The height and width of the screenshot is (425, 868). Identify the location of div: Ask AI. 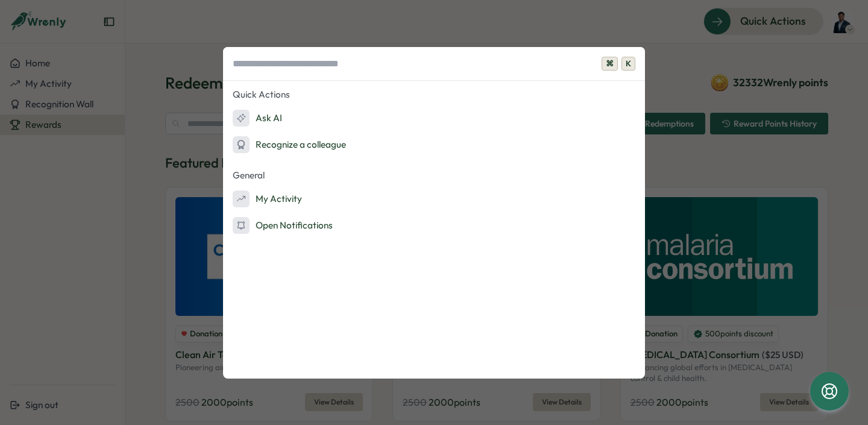
(257, 118).